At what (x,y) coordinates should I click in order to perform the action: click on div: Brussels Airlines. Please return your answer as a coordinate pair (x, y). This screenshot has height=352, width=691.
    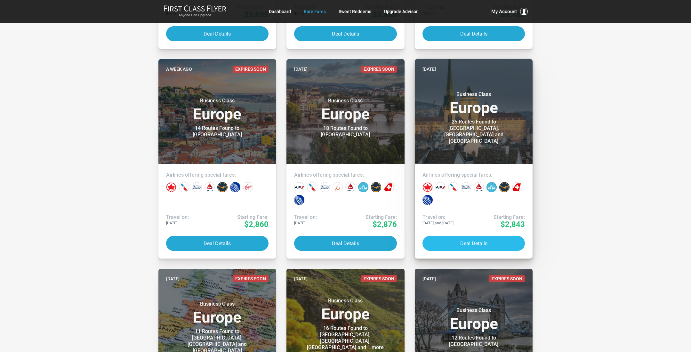
    Looking at the image, I should click on (338, 187).